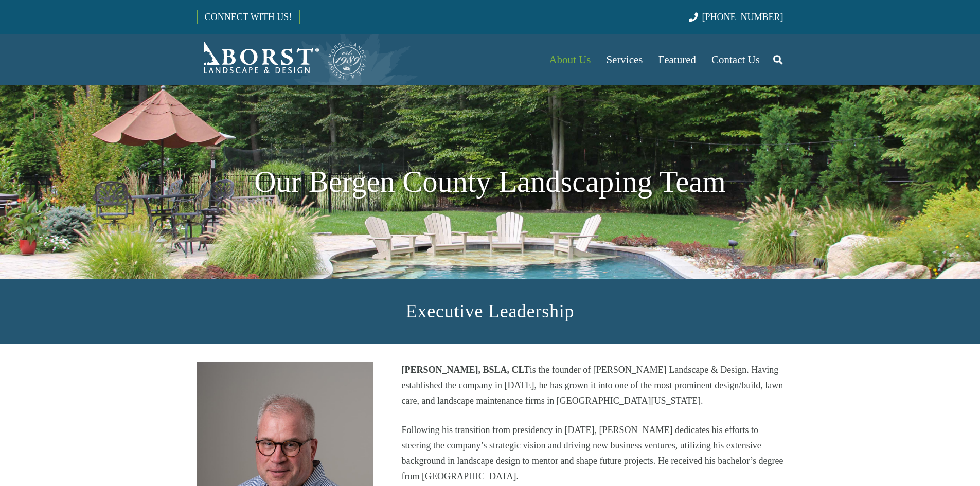  I want to click on a: Services, so click(624, 60).